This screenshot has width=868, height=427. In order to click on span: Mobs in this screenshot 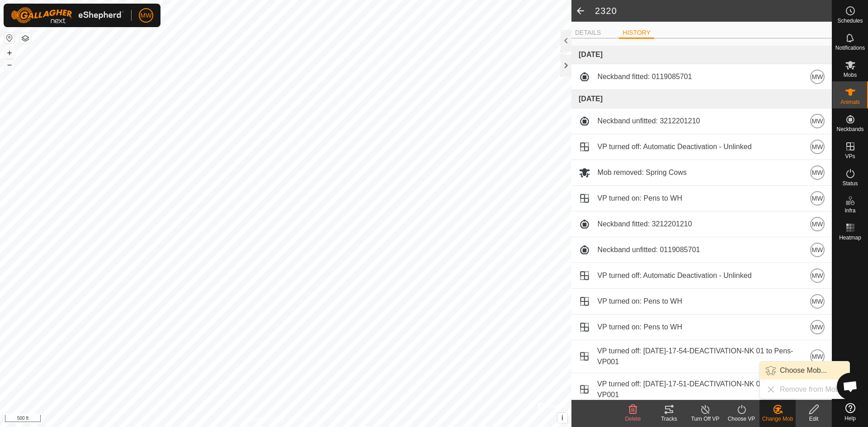, I will do `click(850, 75)`.